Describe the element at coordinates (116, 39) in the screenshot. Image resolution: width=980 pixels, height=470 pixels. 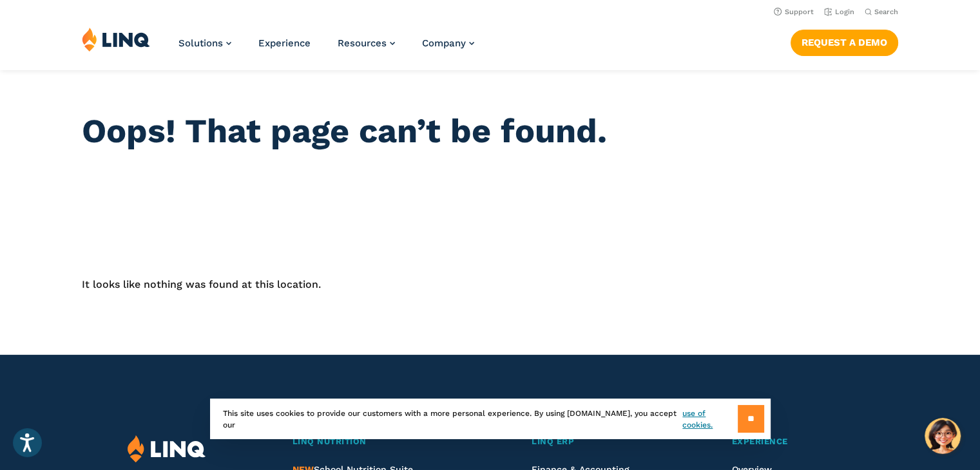
I see `img: LINQ | K‑12 Software` at that location.